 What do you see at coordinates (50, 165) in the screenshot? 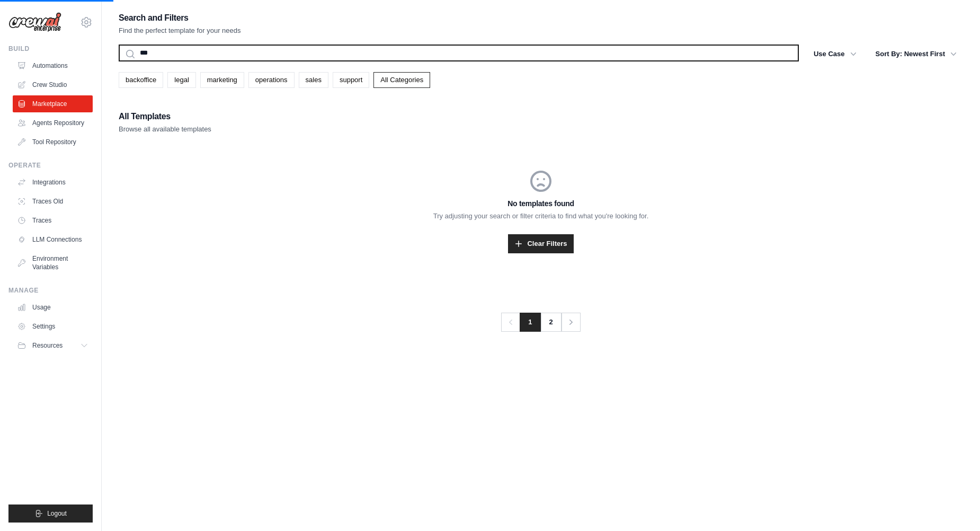
I see `div: Operate` at bounding box center [50, 165].